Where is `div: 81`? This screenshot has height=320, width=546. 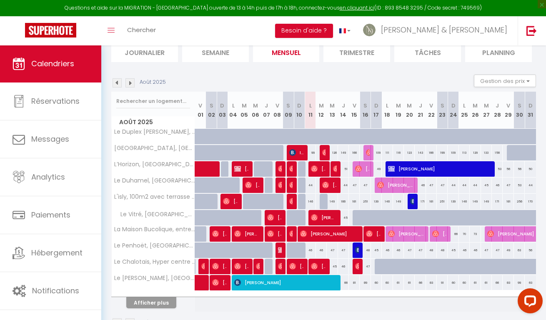
div: 81 is located at coordinates (354, 282).